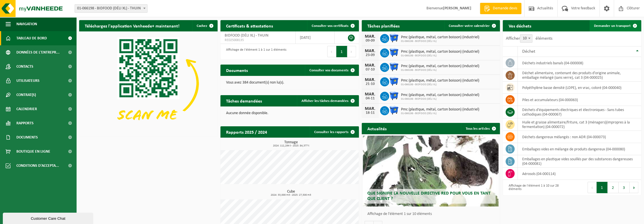 The width and height of the screenshot is (644, 224). What do you see at coordinates (111, 9) in the screenshot?
I see `span: 01-066198 - BIDFOOD (DÉLI XL) - THUIN` at bounding box center [111, 9].